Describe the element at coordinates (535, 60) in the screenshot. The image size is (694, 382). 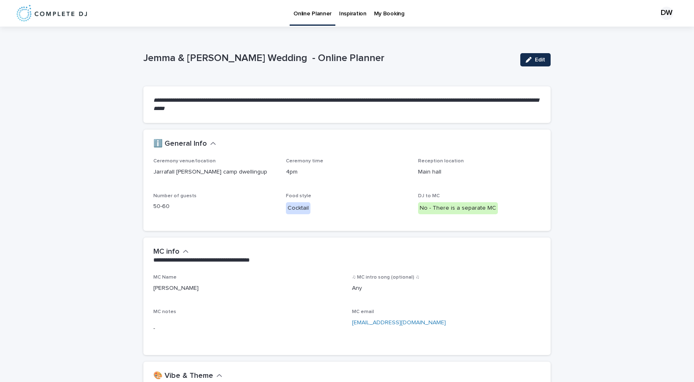
I see `button: Edit` at that location.